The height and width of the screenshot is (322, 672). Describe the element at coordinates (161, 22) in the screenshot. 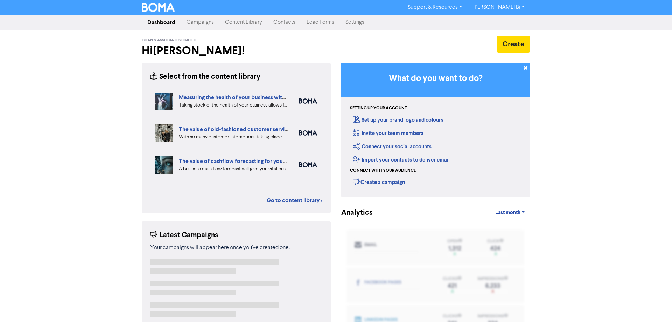

I see `a: Dashboard` at that location.